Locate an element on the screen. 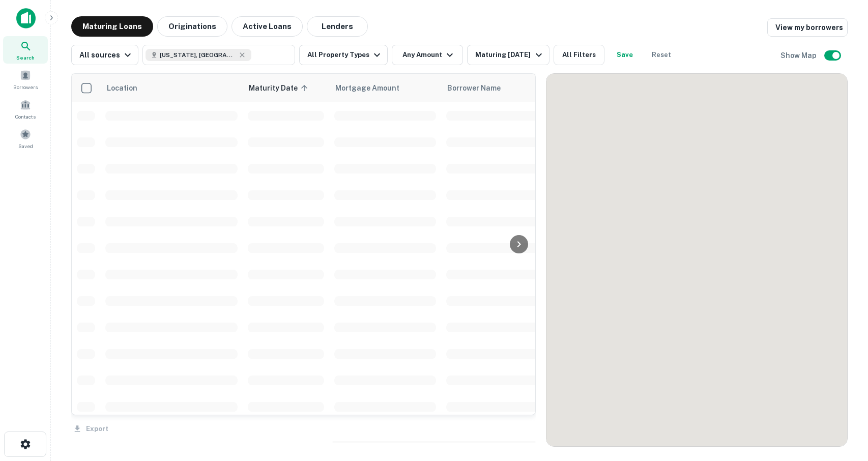 The image size is (868, 461). a: Borrowers is located at coordinates (26, 79).